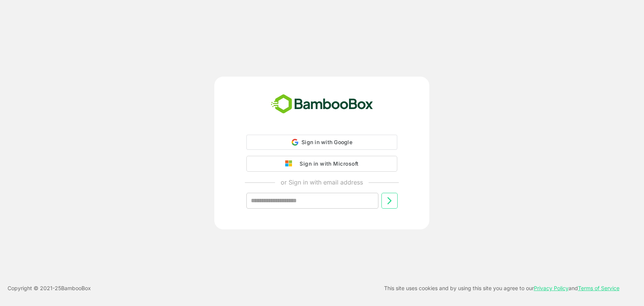 Image resolution: width=644 pixels, height=306 pixels. Describe the element at coordinates (322, 104) in the screenshot. I see `img: bamboobox` at that location.